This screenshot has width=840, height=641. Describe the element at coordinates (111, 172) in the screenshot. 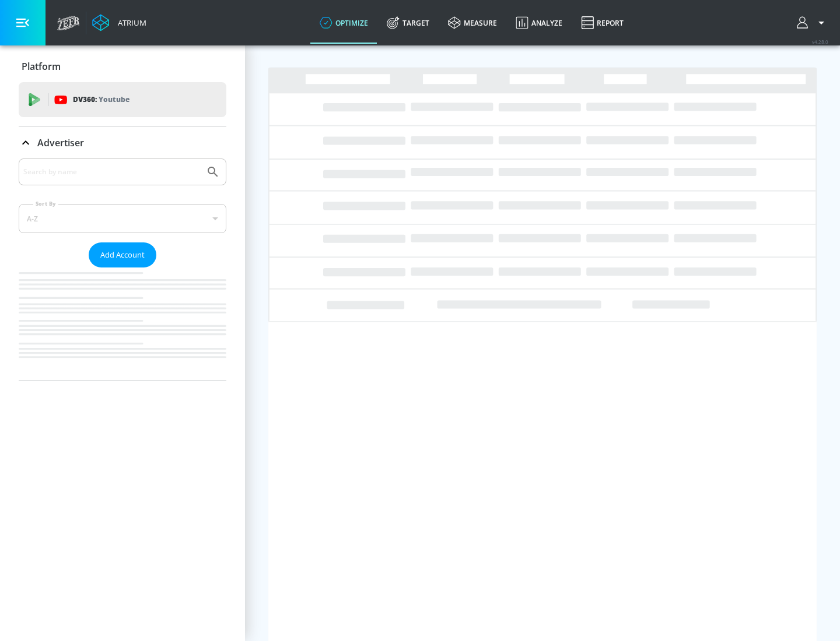

I see `input: Search by name` at that location.